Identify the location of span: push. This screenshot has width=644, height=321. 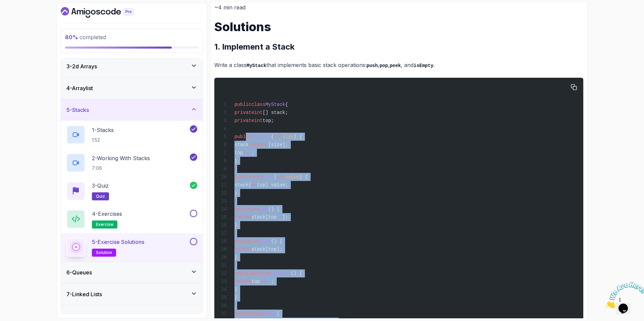
(268, 177).